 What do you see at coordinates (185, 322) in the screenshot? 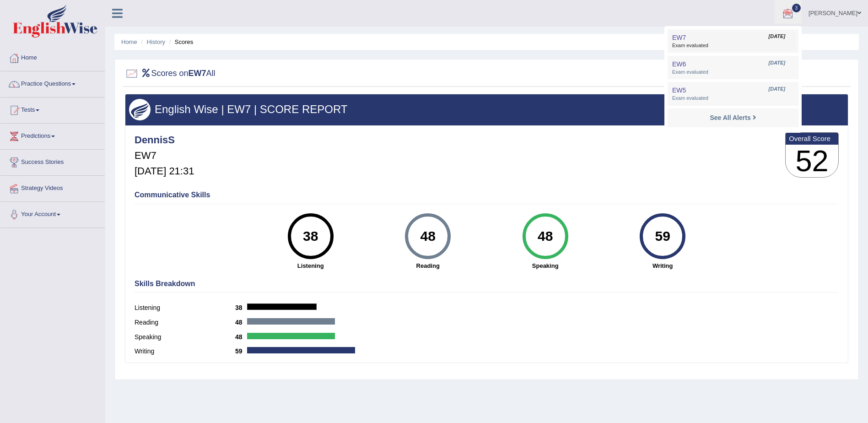
I see `label: Reading` at bounding box center [185, 322].